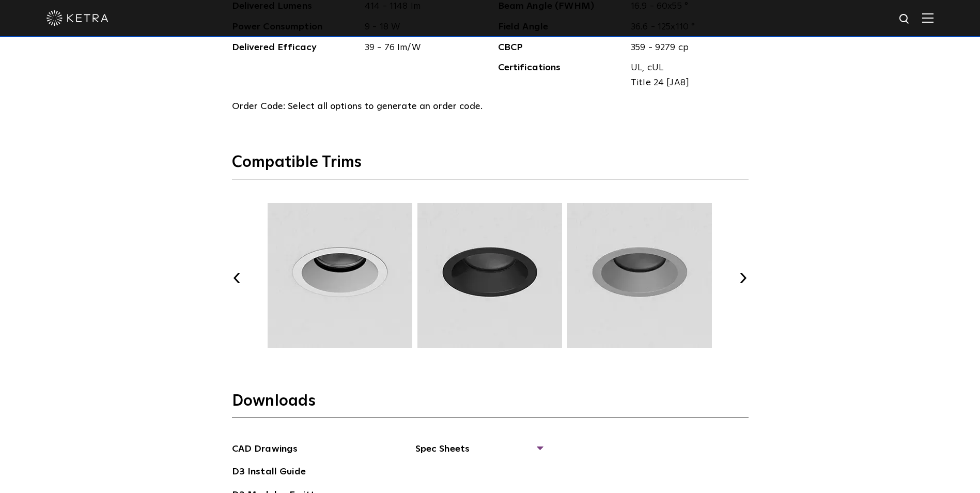 Image resolution: width=980 pixels, height=493 pixels. I want to click on img: TRM008.webp, so click(640, 275).